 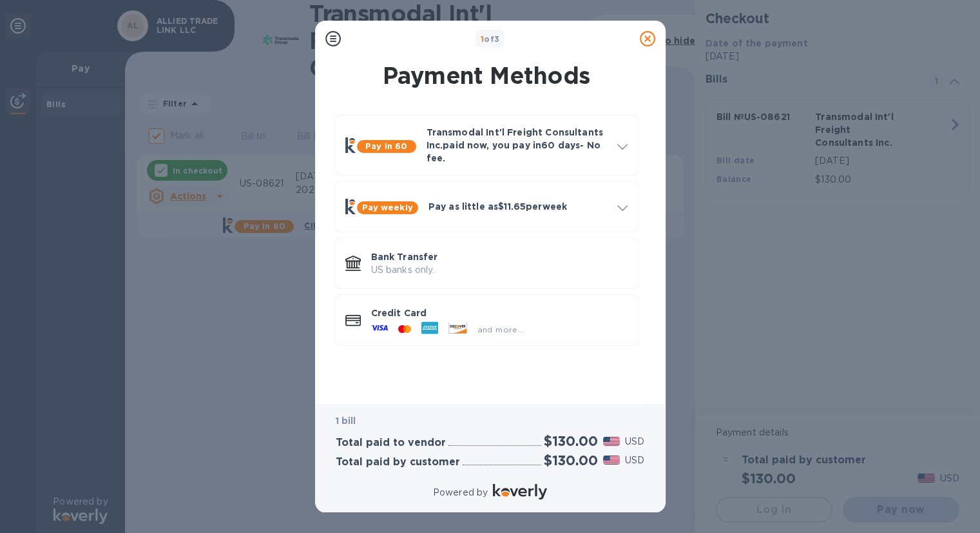 I want to click on b: of 3, so click(x=490, y=38).